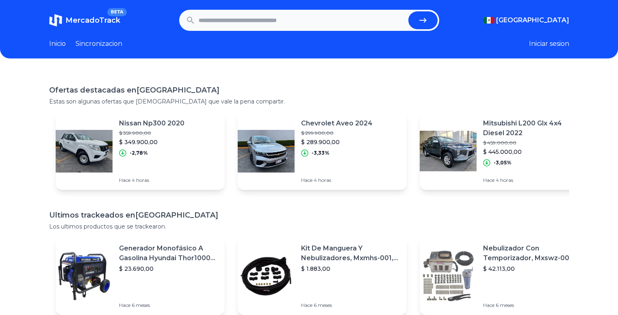 The image size is (618, 315). Describe the element at coordinates (321, 153) in the screenshot. I see `p: -3,33%` at that location.